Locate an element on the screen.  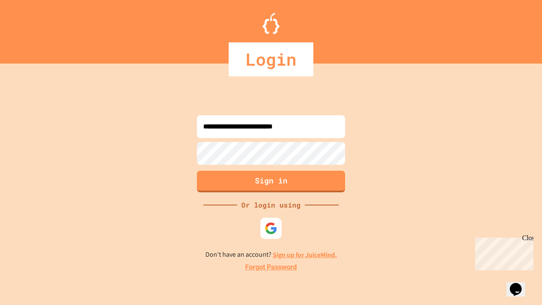
button: Sign in is located at coordinates (271, 181).